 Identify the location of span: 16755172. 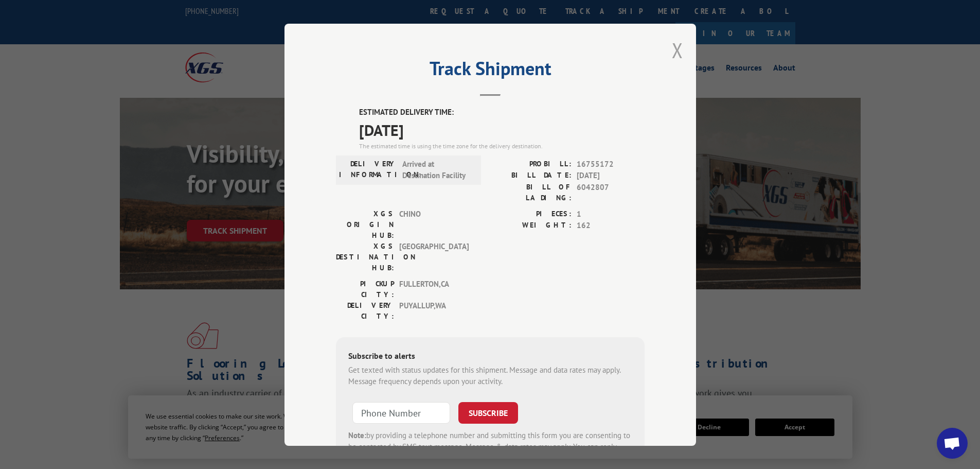
(611, 163).